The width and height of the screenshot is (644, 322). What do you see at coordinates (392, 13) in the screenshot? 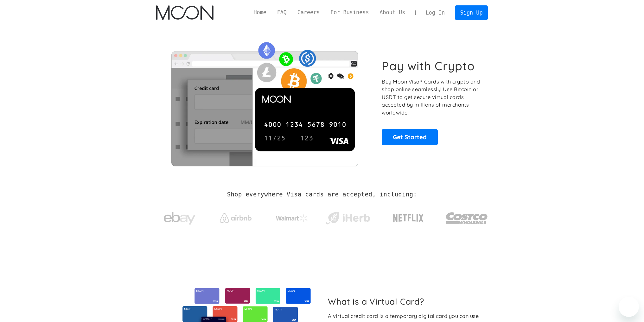
I see `a: About Us` at bounding box center [392, 13].